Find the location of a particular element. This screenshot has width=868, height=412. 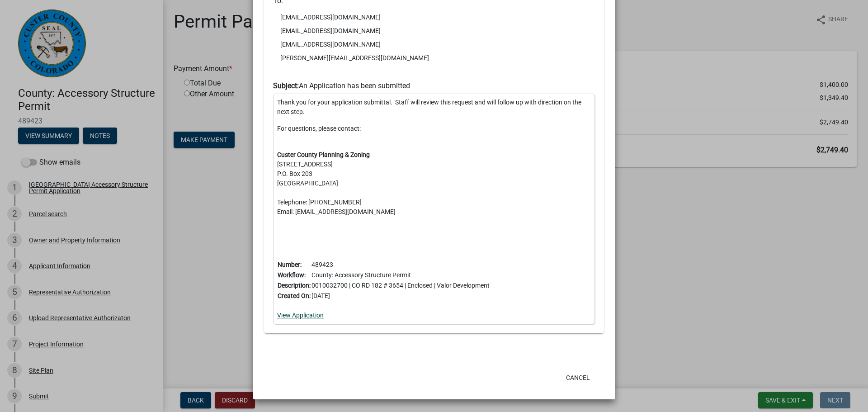

p: Thank you for your application submittal. Staff will review this request and will follow up with ... is located at coordinates (434, 107).